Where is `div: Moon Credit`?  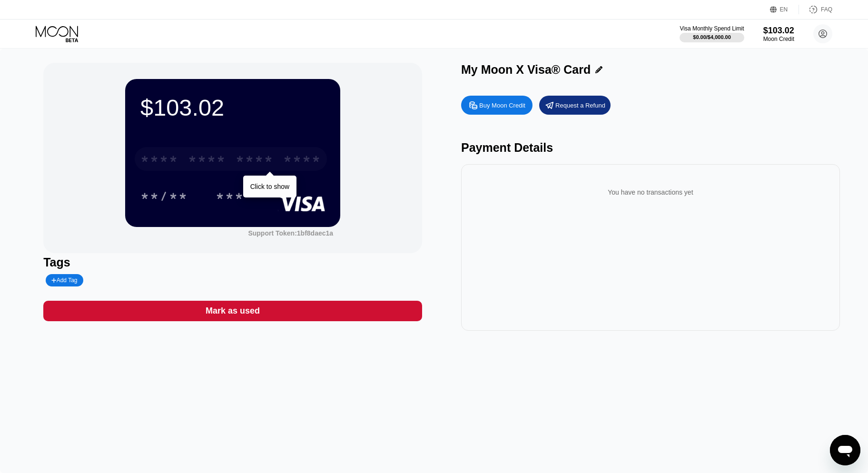
div: Moon Credit is located at coordinates (778, 39).